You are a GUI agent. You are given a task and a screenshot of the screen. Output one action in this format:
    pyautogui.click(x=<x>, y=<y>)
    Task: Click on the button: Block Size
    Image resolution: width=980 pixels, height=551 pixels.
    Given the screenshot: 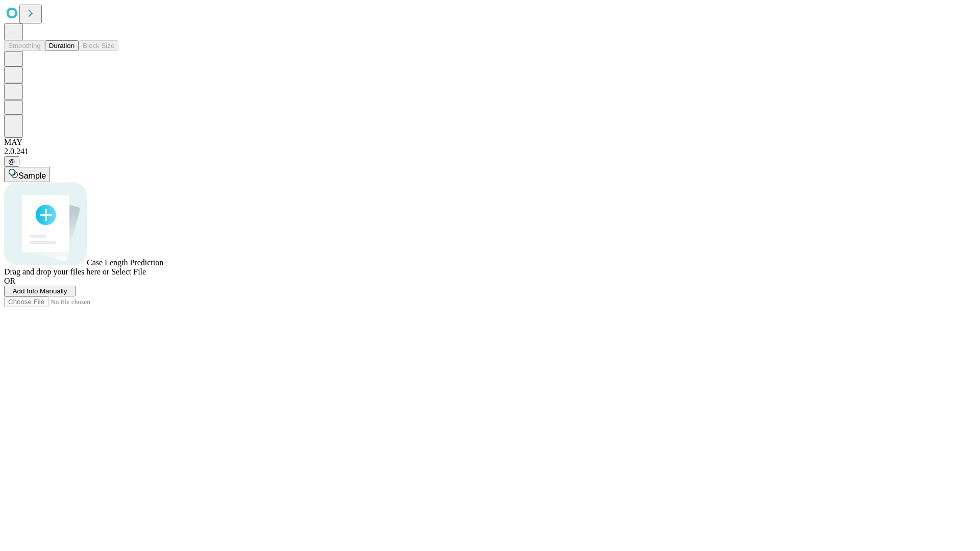 What is the action you would take?
    pyautogui.click(x=99, y=45)
    